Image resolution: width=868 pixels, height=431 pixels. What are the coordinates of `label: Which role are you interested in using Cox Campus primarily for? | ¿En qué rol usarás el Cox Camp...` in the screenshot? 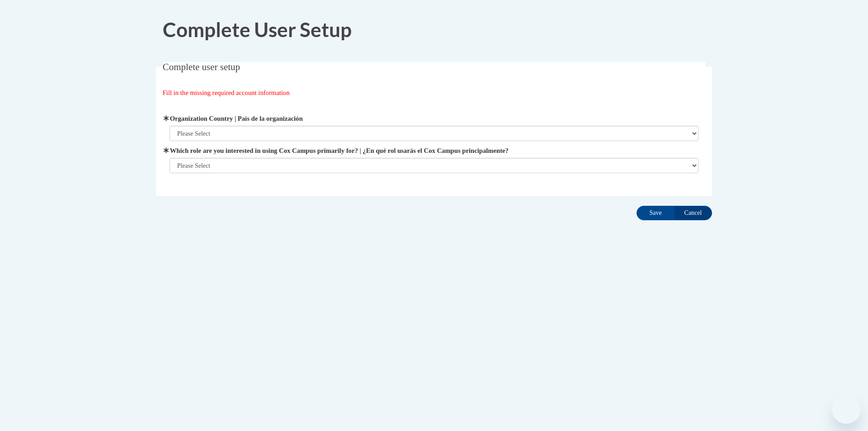 It's located at (434, 151).